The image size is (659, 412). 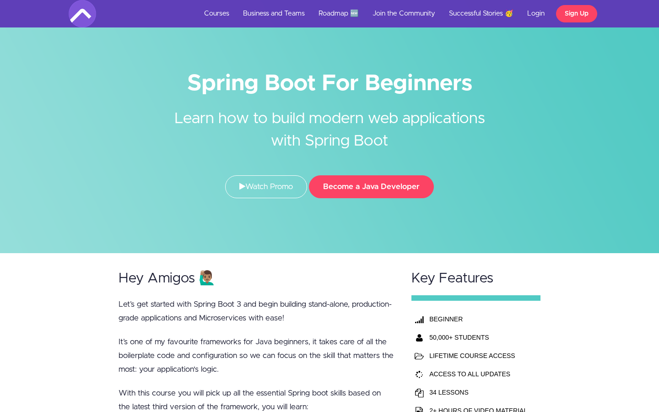 What do you see at coordinates (371, 187) in the screenshot?
I see `button: Become a Java Developer` at bounding box center [371, 187].